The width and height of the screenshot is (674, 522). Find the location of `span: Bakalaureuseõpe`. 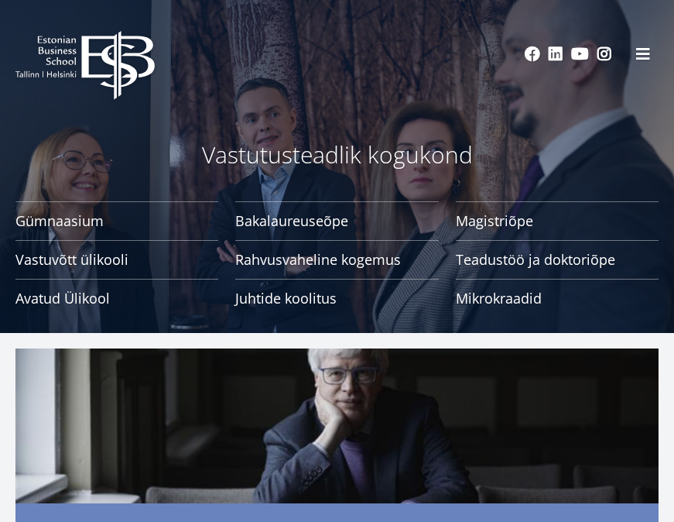

span: Bakalaureuseõpe is located at coordinates (337, 221).